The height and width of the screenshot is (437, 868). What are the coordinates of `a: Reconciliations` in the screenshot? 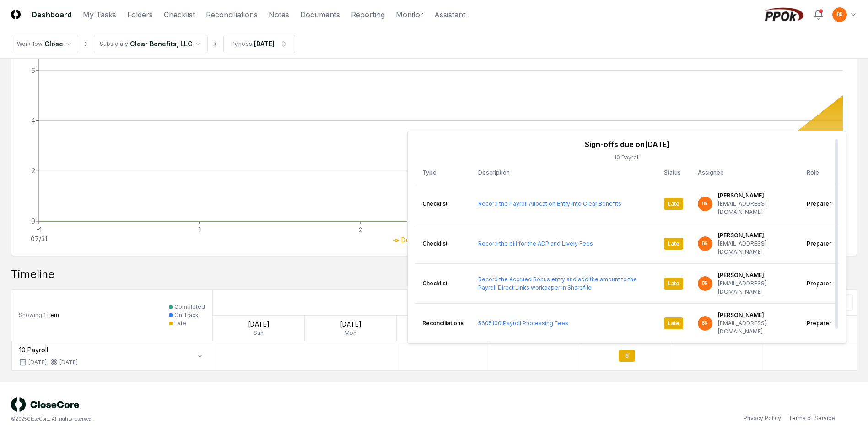 It's located at (231, 15).